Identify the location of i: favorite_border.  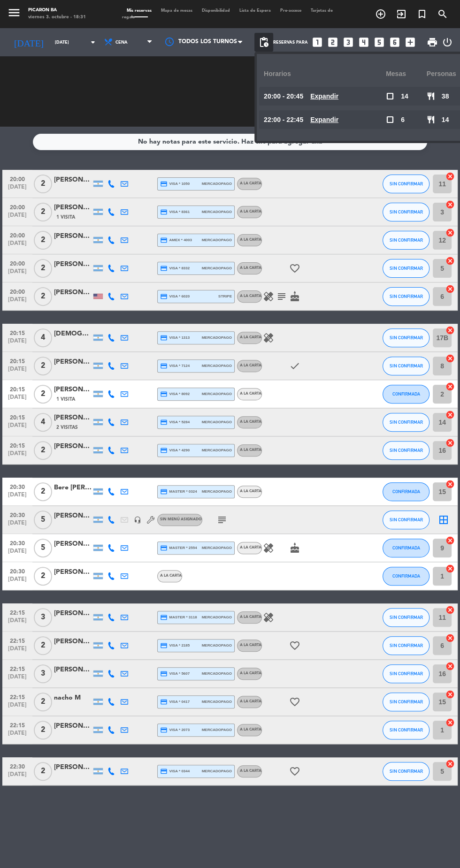
(295, 268).